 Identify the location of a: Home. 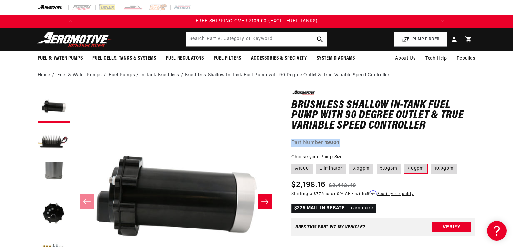
(44, 75).